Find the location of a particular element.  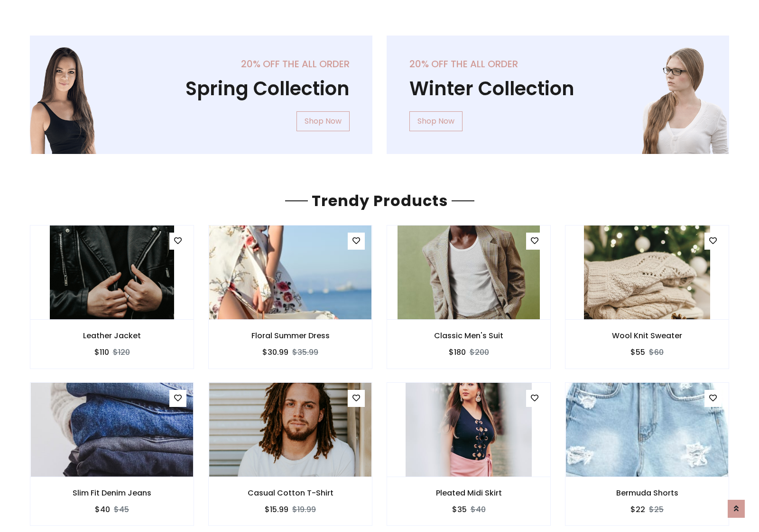

h6: Classic Men's Suit is located at coordinates (468, 336).